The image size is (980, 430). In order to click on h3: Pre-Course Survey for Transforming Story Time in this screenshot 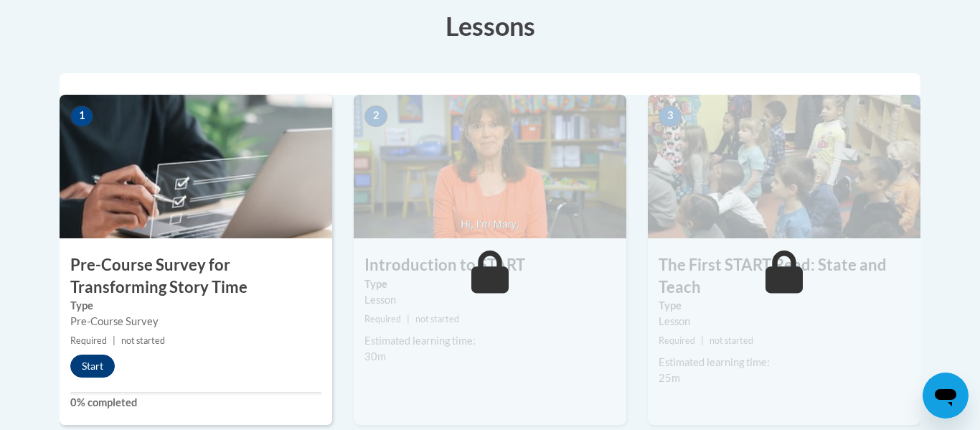, I will do `click(196, 277)`.